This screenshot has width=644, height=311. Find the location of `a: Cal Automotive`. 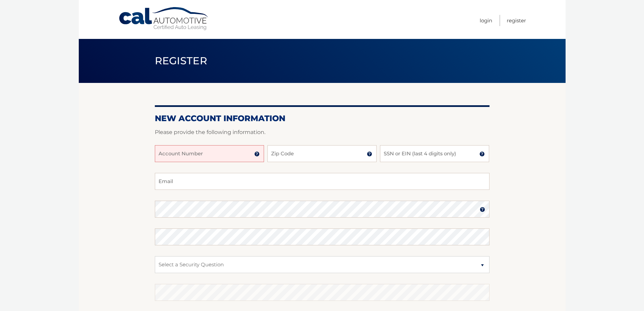

a: Cal Automotive is located at coordinates (164, 19).